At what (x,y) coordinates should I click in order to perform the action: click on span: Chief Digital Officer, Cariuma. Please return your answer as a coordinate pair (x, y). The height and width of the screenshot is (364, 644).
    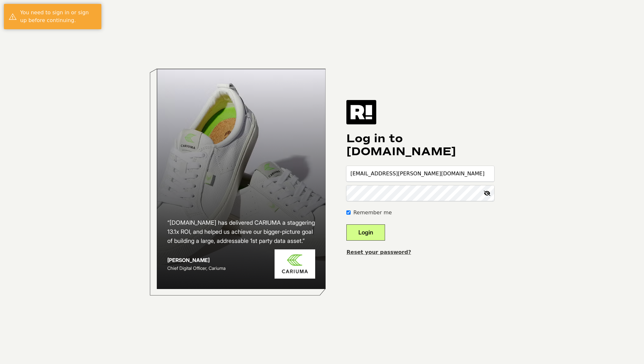
    Looking at the image, I should click on (196, 268).